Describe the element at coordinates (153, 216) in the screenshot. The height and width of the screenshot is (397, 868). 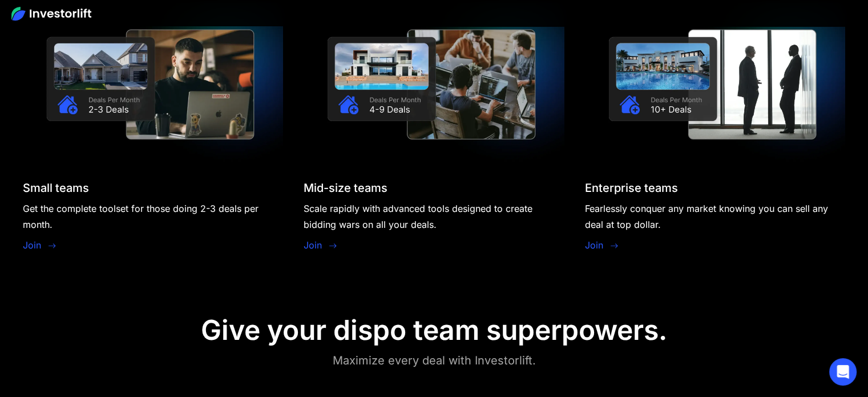
I see `div: Get the complete toolset for those doing 2-3 deals per month.` at that location.